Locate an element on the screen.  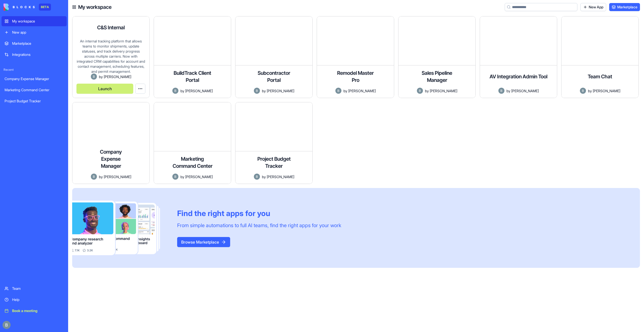
a: C&S InternalAn internal tracking platform that allows teams to monitor shipments, update statuses... is located at coordinates (111, 57).